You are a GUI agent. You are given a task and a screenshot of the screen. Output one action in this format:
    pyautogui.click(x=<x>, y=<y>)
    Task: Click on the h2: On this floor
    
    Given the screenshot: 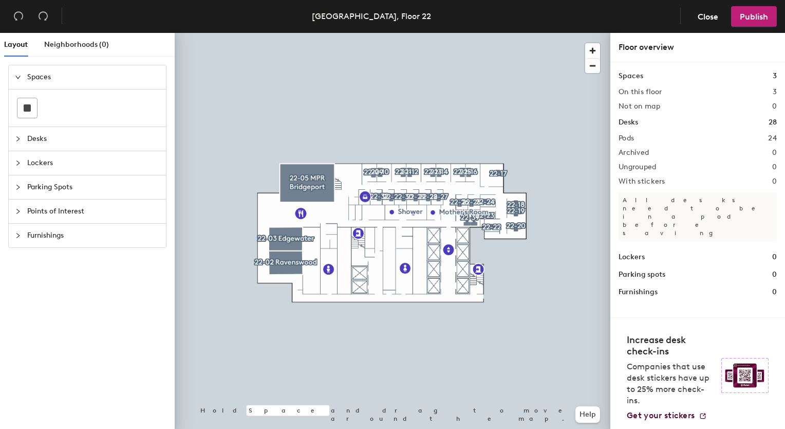 What is the action you would take?
    pyautogui.click(x=640, y=92)
    